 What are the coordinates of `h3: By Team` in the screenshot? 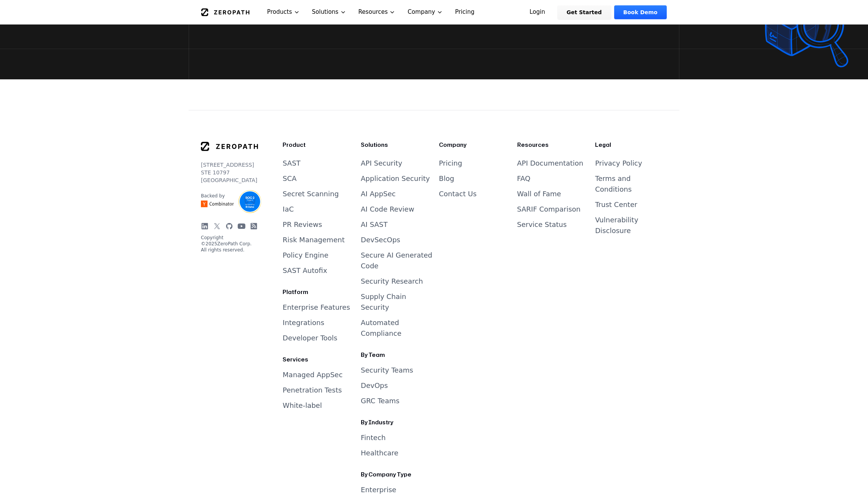 It's located at (397, 355).